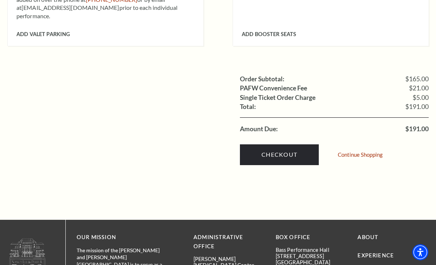  I want to click on label: Order Subtotal:, so click(262, 79).